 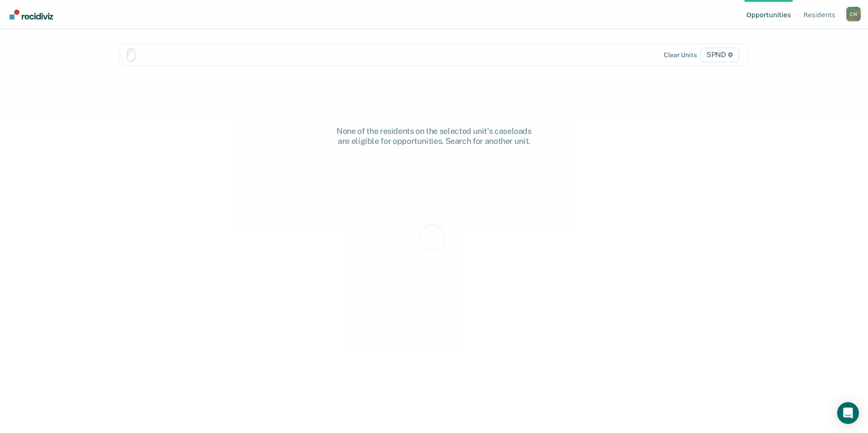 I want to click on span: SPND, so click(x=720, y=55).